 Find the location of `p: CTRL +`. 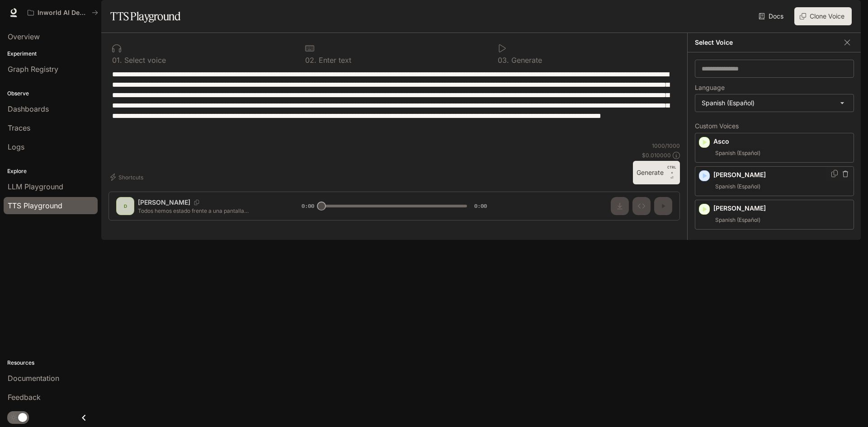

p: CTRL + is located at coordinates (672, 170).